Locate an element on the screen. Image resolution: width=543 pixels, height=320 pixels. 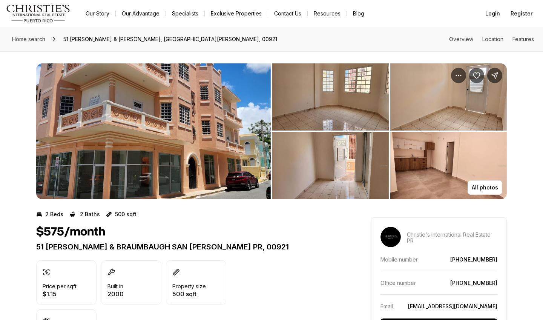
span: Register is located at coordinates (521, 14).